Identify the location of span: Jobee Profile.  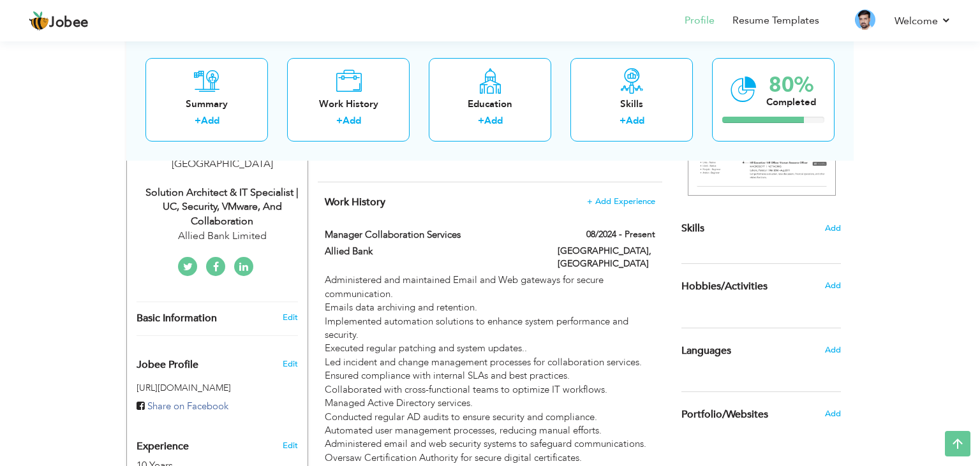
(167, 365).